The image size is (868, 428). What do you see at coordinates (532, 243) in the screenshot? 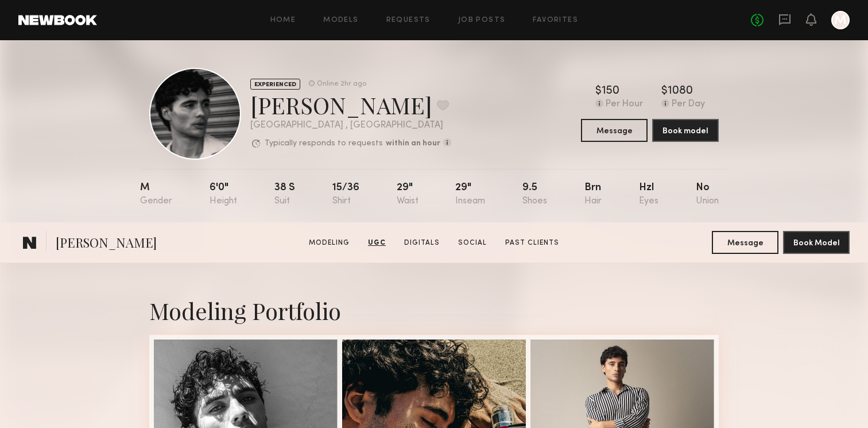
I see `a: Past Clients` at bounding box center [532, 243].